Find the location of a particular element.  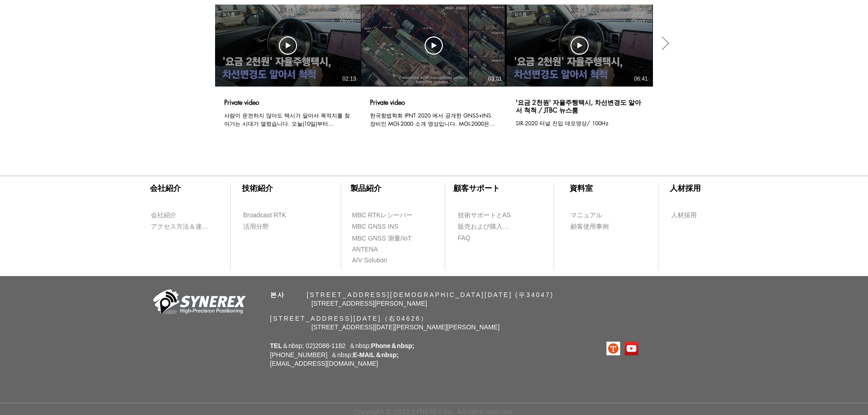

span: ​顧客サポート is located at coordinates (477, 188).